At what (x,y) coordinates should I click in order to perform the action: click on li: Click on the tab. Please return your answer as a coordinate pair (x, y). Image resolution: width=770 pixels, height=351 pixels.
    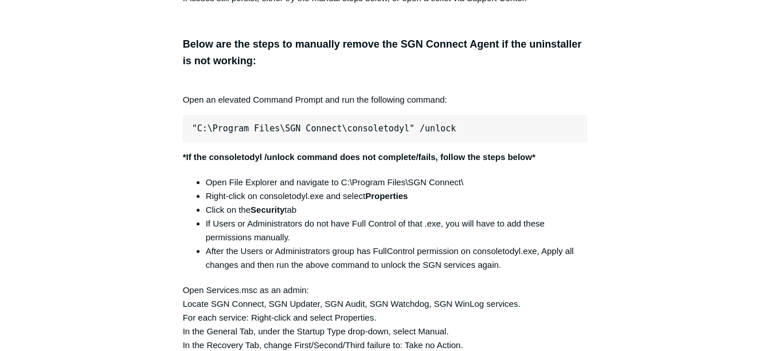
    Looking at the image, I should click on (397, 210).